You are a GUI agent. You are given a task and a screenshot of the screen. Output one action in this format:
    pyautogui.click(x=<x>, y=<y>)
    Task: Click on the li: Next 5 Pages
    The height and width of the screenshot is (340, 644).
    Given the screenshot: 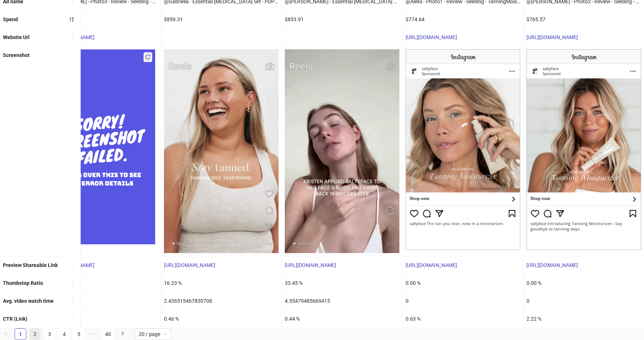 What is the action you would take?
    pyautogui.click(x=93, y=335)
    